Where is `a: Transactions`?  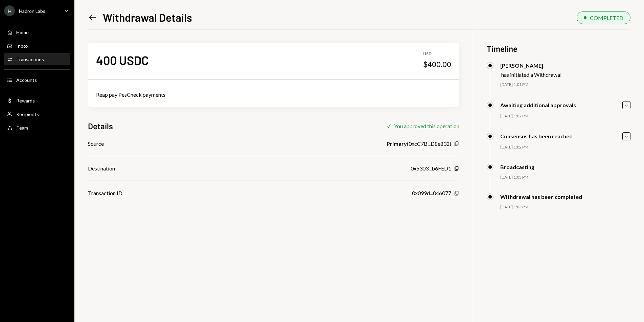
a: Transactions is located at coordinates (37, 59).